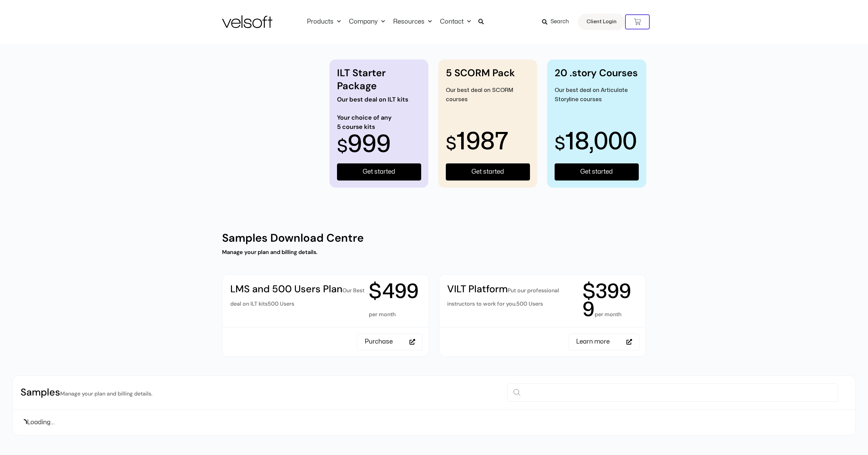  I want to click on h2: 20 .story Courses, so click(597, 73).